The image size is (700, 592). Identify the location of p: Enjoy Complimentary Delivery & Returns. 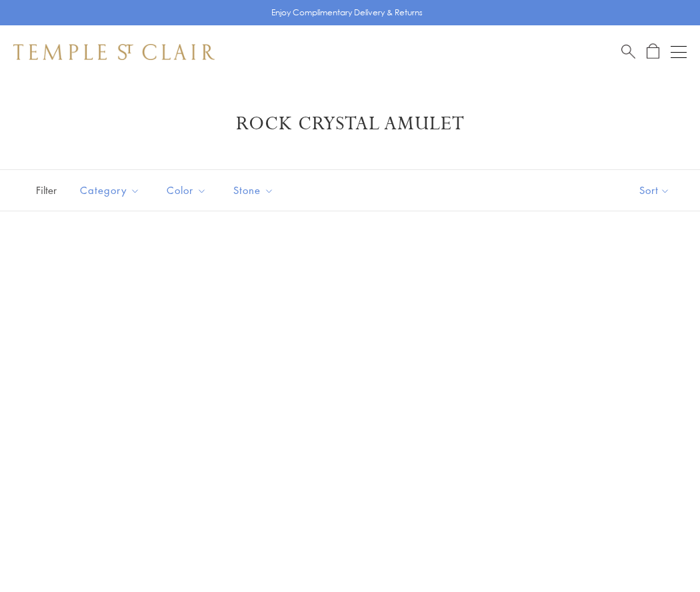
(346, 13).